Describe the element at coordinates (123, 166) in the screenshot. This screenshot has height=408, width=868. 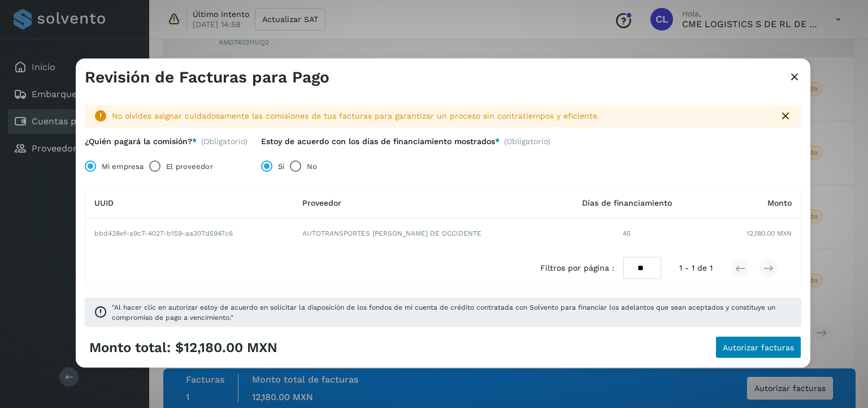
I see `label: Mi empresa` at that location.